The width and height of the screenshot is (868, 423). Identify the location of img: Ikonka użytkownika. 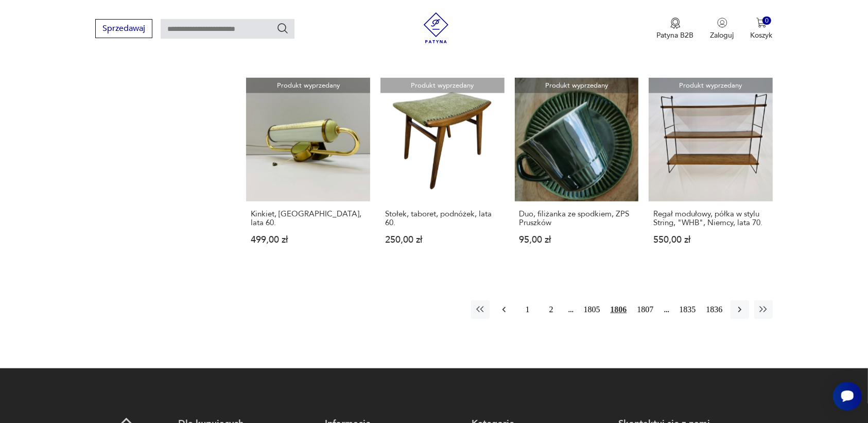
(723, 23).